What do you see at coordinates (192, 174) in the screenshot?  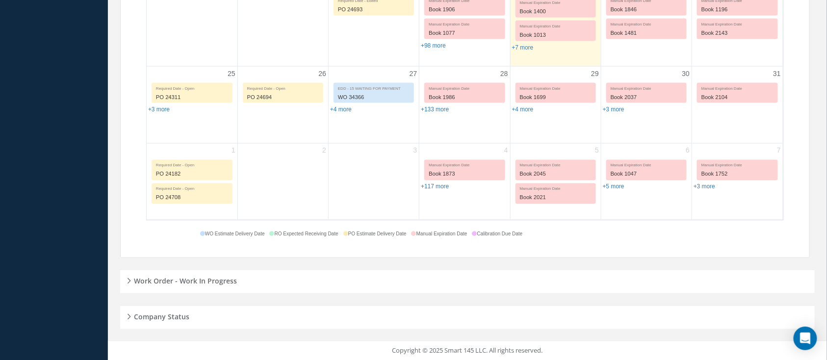 I see `div: PO 24182` at bounding box center [192, 174].